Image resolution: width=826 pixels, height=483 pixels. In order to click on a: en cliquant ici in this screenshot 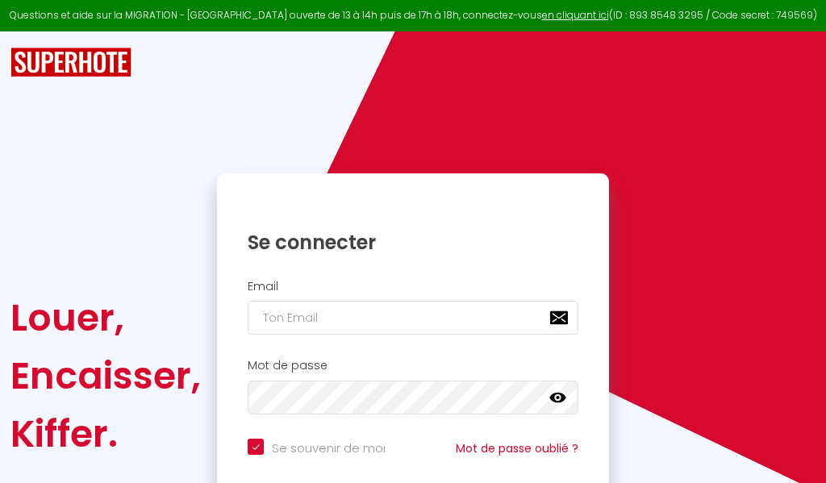, I will do `click(575, 15)`.